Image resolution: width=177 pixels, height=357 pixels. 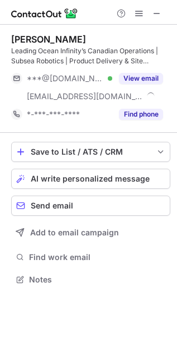 What do you see at coordinates (91, 179) in the screenshot?
I see `button: AI write personalized message` at bounding box center [91, 179].